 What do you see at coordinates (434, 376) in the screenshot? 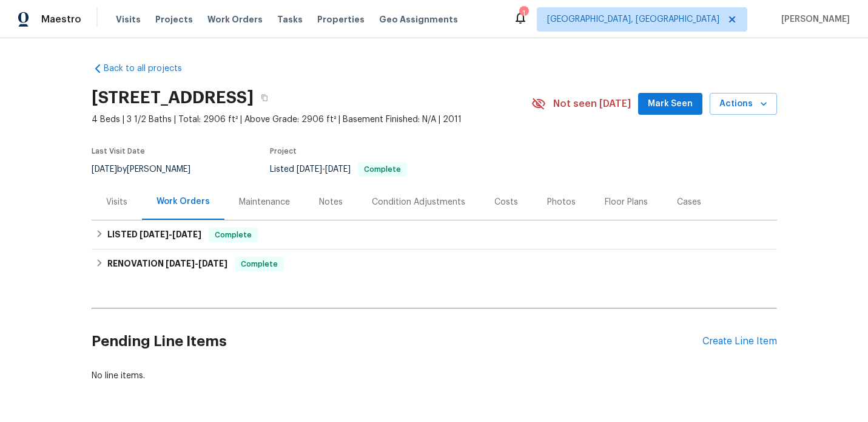
I see `div: No line items.` at bounding box center [434, 376].